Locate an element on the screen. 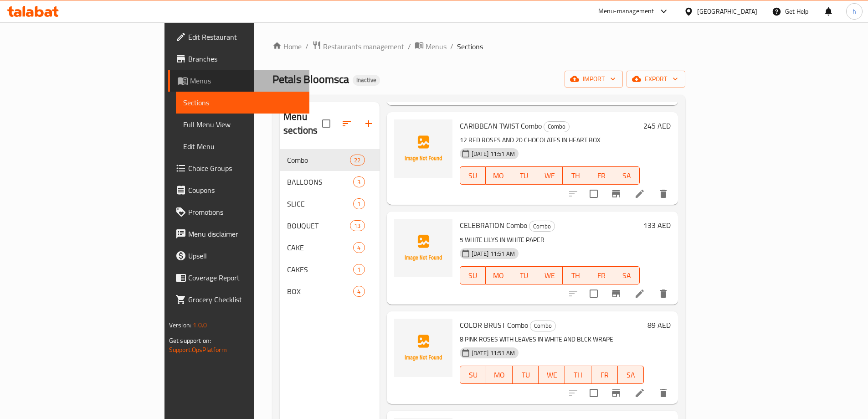 The width and height of the screenshot is (868, 419). span: Select to update is located at coordinates (594, 393).